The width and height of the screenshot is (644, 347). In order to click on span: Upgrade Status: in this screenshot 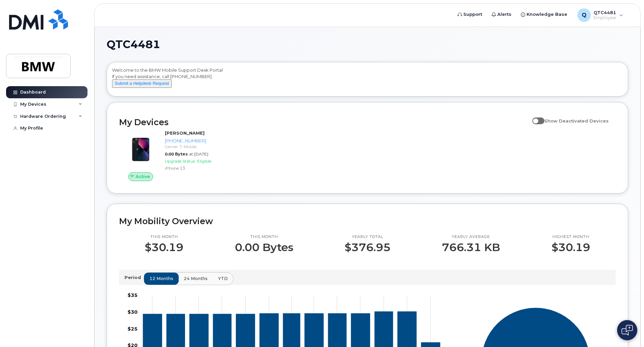, I will do `click(180, 161)`.